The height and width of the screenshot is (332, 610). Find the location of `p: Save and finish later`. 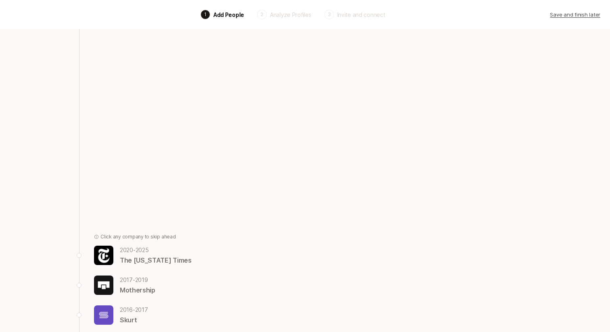

p: Save and finish later is located at coordinates (575, 15).